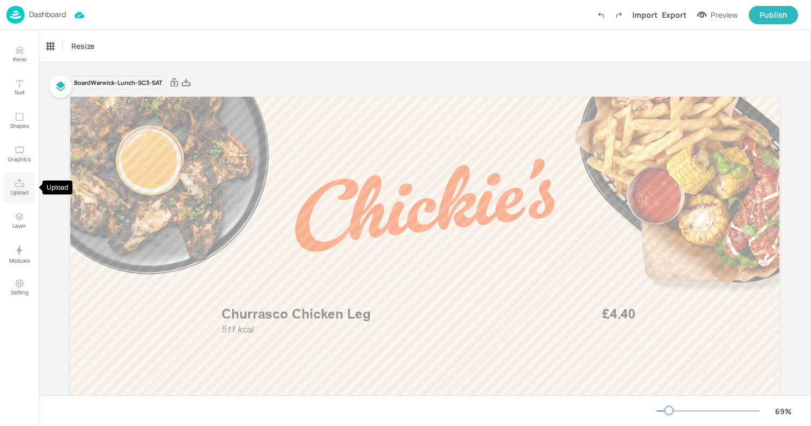  Describe the element at coordinates (774, 15) in the screenshot. I see `div: Publish` at that location.